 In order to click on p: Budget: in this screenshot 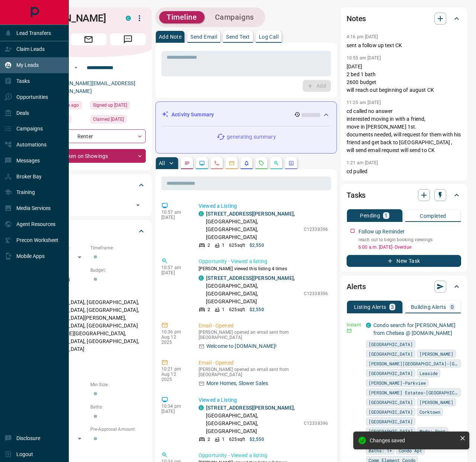, I will do `click(118, 270)`.